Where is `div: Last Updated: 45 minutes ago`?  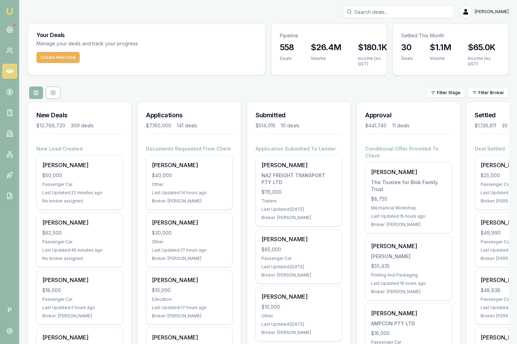 div: Last Updated: 45 minutes ago is located at coordinates (80, 251).